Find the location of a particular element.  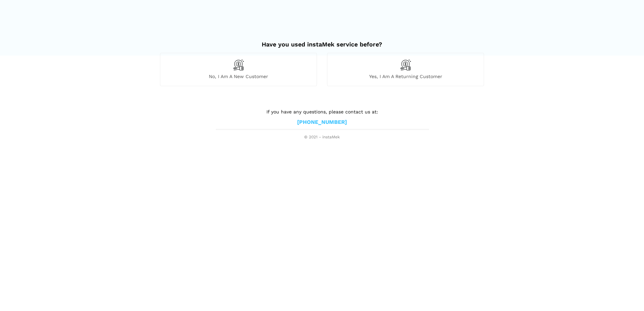

h2: Have you used instaMek service before? is located at coordinates (322, 41).